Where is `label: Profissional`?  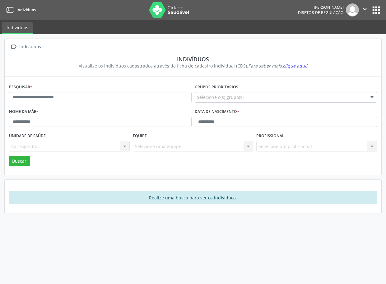
label: Profissional is located at coordinates (271, 136).